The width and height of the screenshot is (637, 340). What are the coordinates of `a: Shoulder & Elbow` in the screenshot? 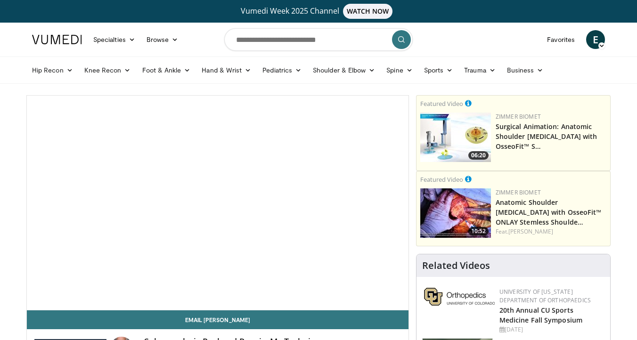 It's located at (344, 70).